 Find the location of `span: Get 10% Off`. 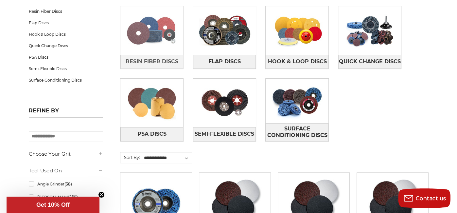

span: Get 10% Off is located at coordinates (53, 204).